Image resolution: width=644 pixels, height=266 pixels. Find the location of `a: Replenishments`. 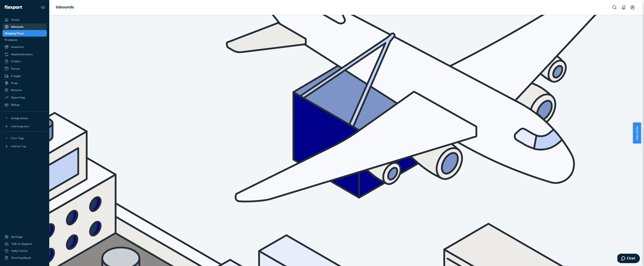

a: Replenishments is located at coordinates (25, 54).